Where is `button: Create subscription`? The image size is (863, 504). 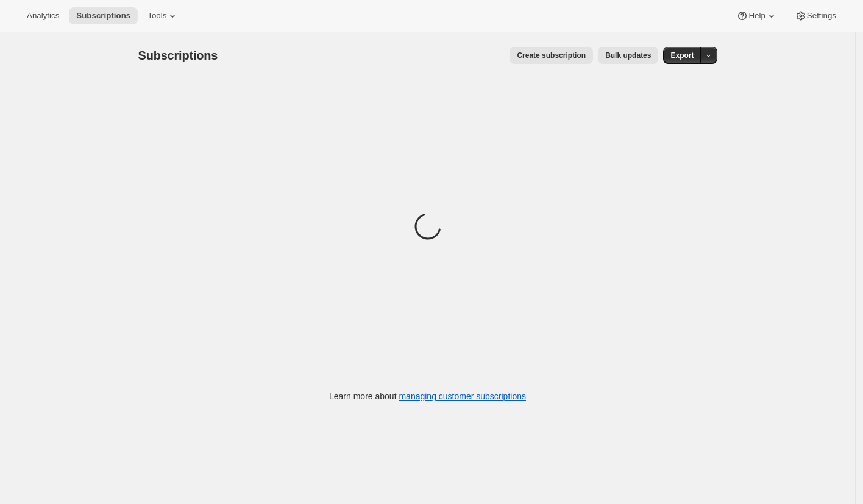
button: Create subscription is located at coordinates (551, 55).